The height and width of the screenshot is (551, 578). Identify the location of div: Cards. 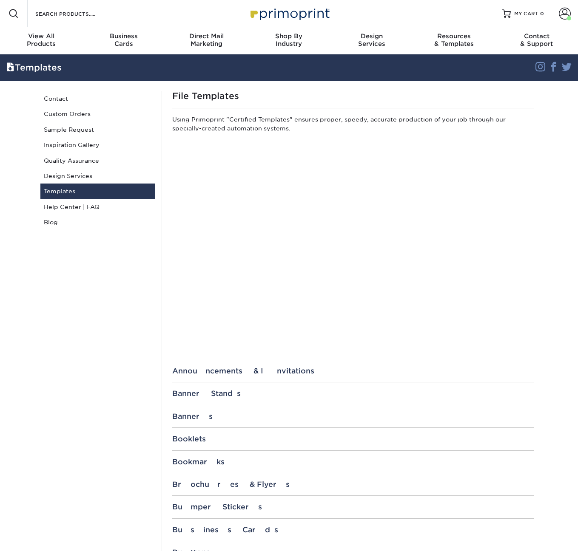
(124, 40).